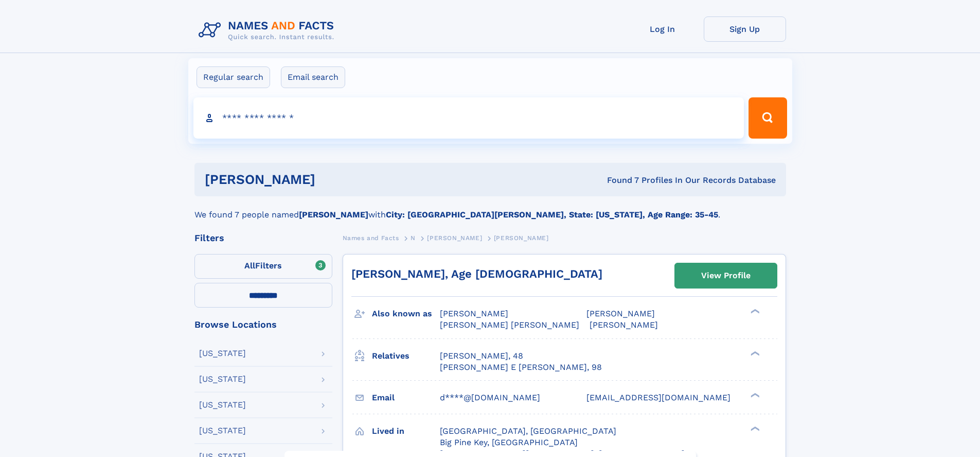 The image size is (980, 457). I want to click on div: Found 7 Profiles In Our Records Database, so click(619, 180).